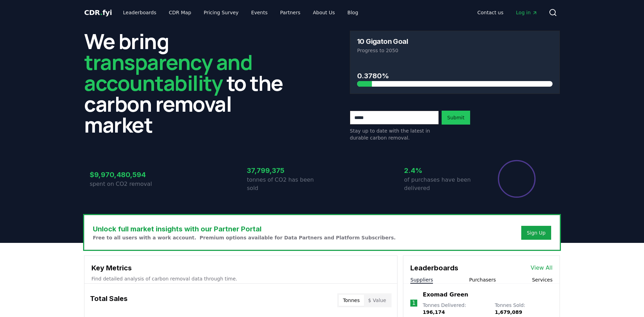  I want to click on a: Exomad Green, so click(445, 295).